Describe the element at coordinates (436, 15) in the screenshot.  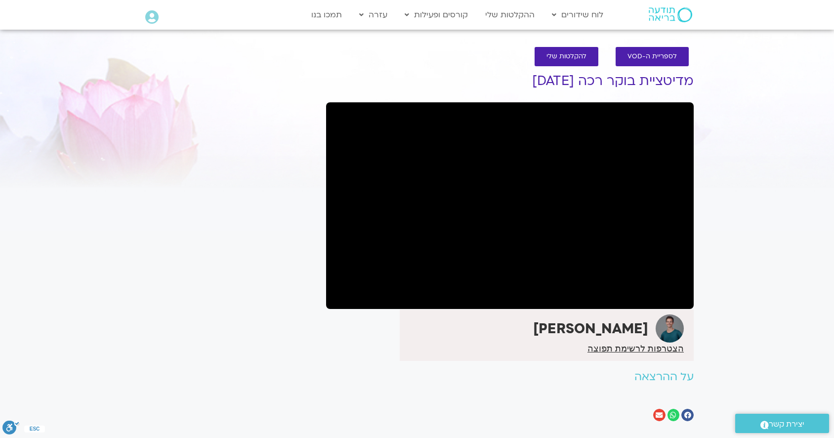
I see `a: קורסים ופעילות` at that location.